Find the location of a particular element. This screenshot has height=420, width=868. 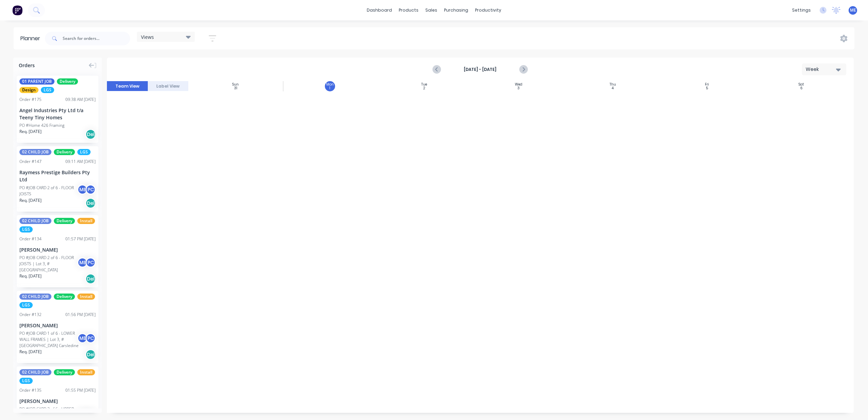

div: Sun is located at coordinates (235, 85).